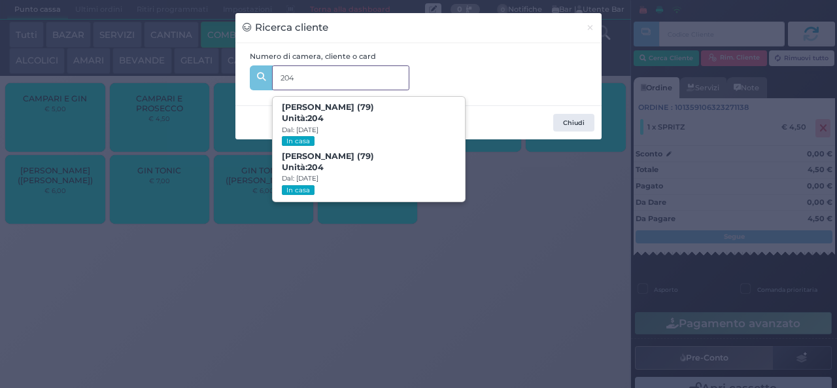 The width and height of the screenshot is (837, 388). Describe the element at coordinates (313, 56) in the screenshot. I see `label: Numero di camera, cliente o card` at that location.